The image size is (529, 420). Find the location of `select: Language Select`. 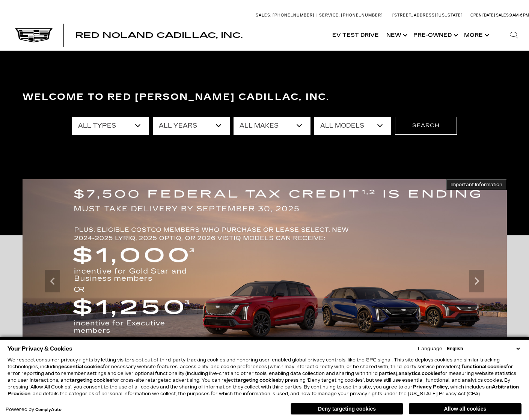

select: Language Select is located at coordinates (484, 349).